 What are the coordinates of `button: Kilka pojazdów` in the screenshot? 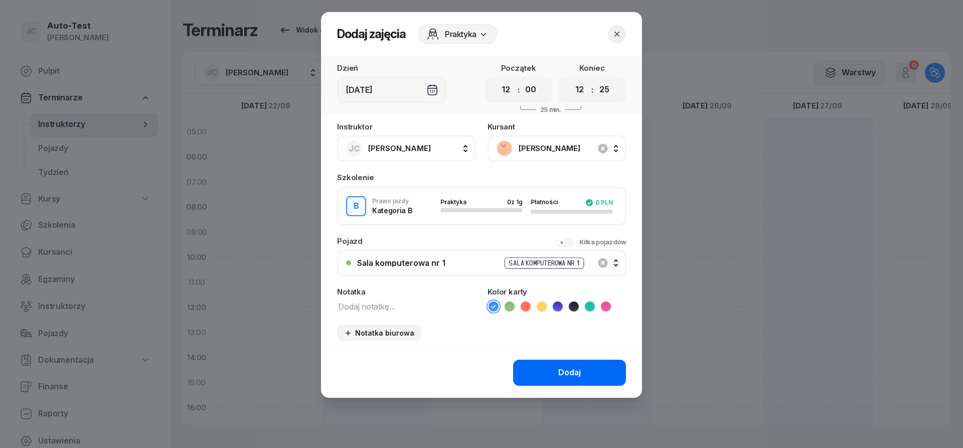 It's located at (591, 242).